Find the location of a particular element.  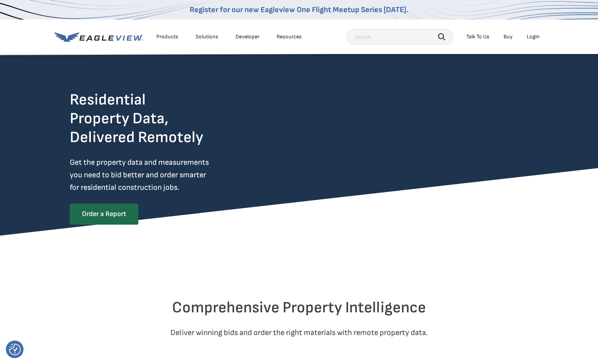

p: Deliver winning bids and order the right materials with remote property data. is located at coordinates (299, 333).